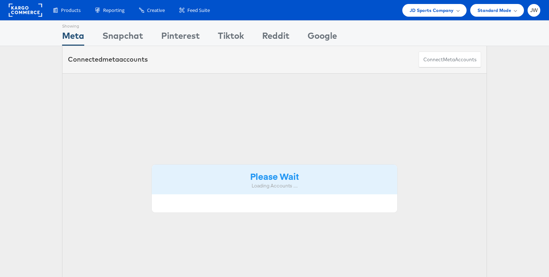 This screenshot has height=277, width=549. I want to click on button: ConnectmetaAccounts, so click(450, 60).